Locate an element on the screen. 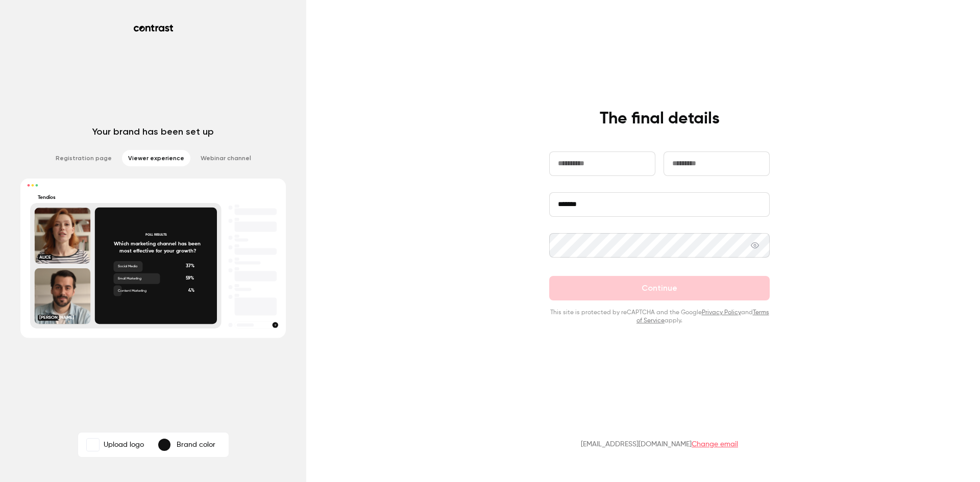 The height and width of the screenshot is (482, 980). a: Change email is located at coordinates (715, 444).